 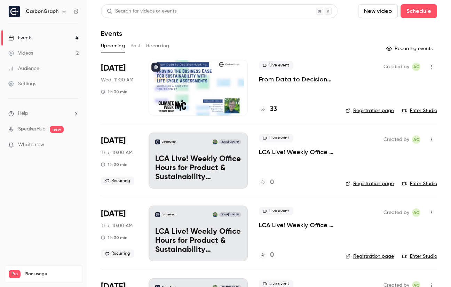 I want to click on span: Plan usage, so click(x=52, y=274).